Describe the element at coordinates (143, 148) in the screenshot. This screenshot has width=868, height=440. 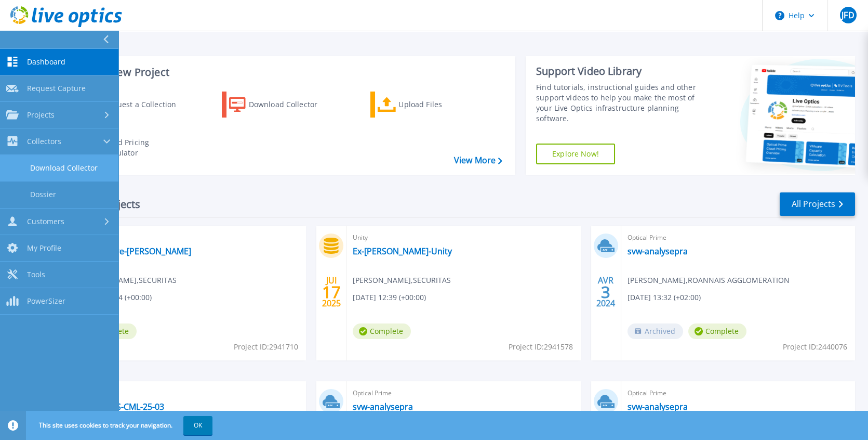
I see `div: Cloud Pricing Calculator` at that location.